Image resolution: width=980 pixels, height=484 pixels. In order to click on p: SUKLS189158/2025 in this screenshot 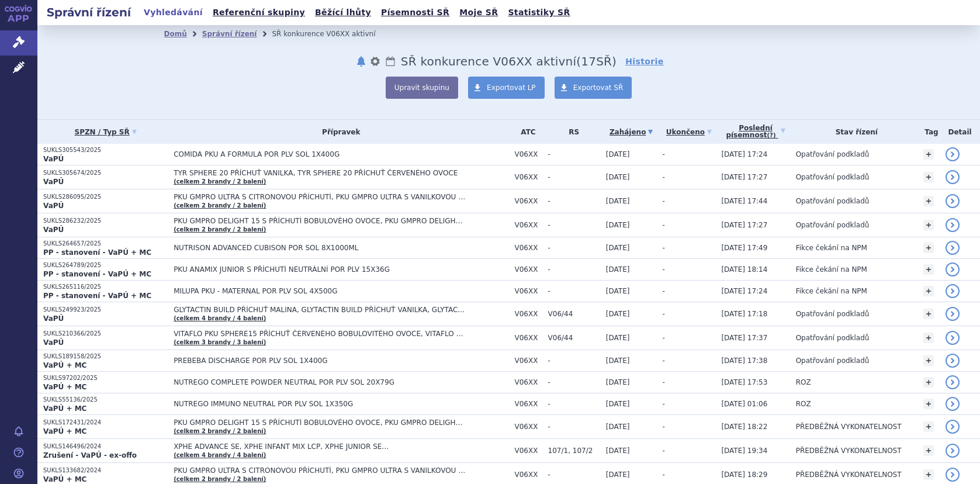, I will do `click(105, 357)`.